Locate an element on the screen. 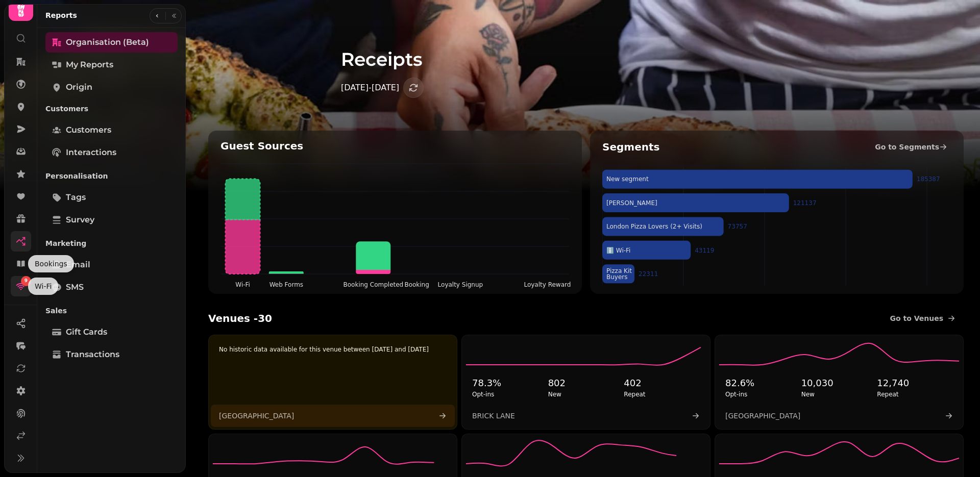 Image resolution: width=980 pixels, height=477 pixels. tspan: Booking Completed is located at coordinates (373, 285).